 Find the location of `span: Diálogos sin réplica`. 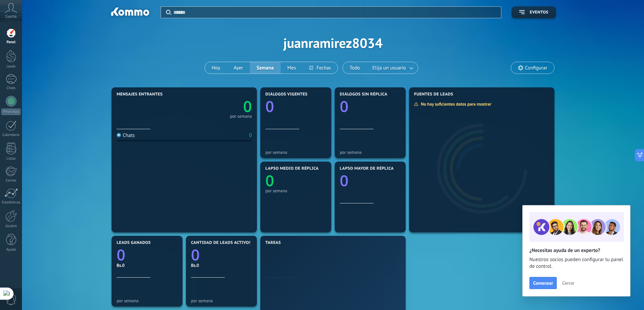

span: Diálogos sin réplica is located at coordinates (364, 95).